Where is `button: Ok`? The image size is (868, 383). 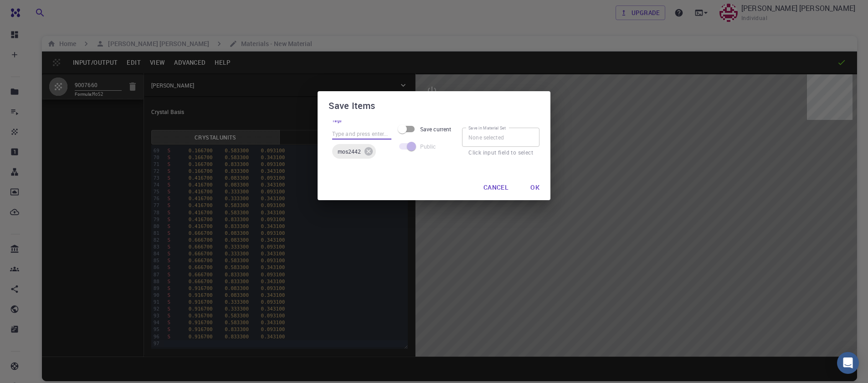 button: Ok is located at coordinates (535, 187).